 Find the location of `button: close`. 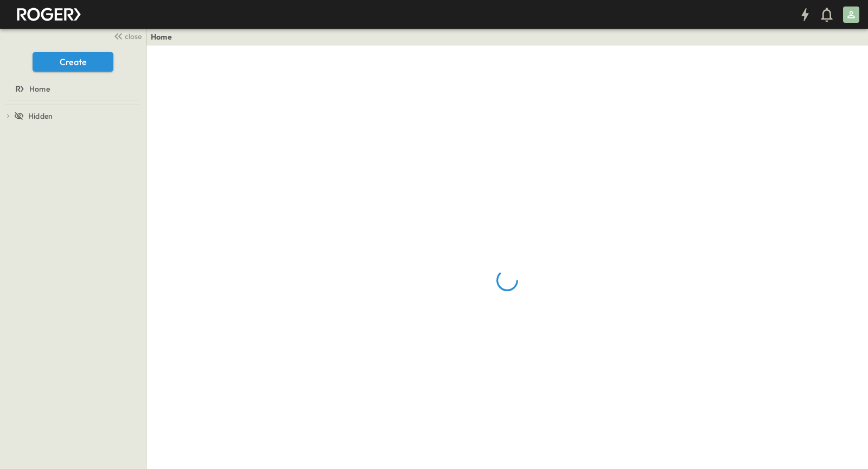

button: close is located at coordinates (127, 36).